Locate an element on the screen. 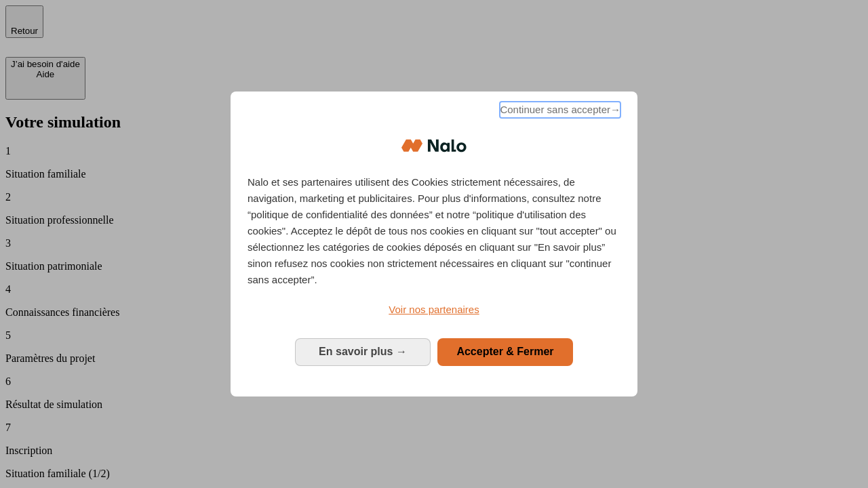 This screenshot has width=868, height=488. button: Accepter & Fermer: Accepter notre traitement des données et fermer is located at coordinates (505, 352).